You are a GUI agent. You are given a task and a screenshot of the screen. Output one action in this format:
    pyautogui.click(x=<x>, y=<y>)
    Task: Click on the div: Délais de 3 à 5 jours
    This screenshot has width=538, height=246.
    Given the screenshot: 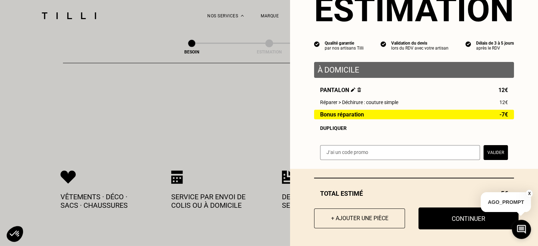 What is the action you would take?
    pyautogui.click(x=495, y=43)
    